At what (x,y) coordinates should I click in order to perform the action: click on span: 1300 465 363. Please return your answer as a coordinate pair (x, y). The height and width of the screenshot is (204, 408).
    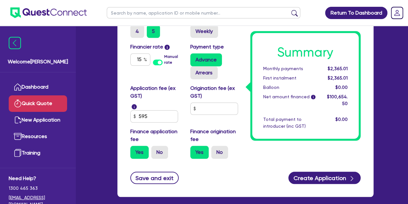
    Looking at the image, I should click on (38, 188).